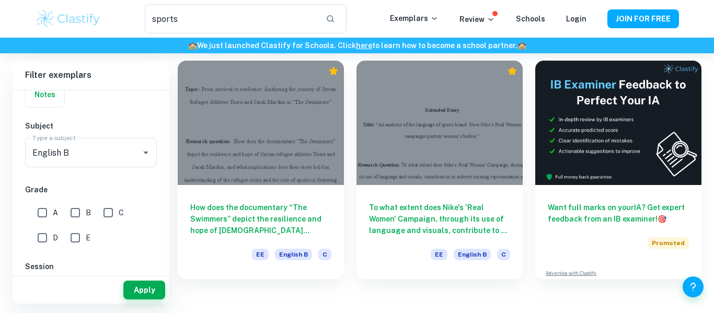 This screenshot has height=313, width=714. What do you see at coordinates (88, 213) in the screenshot?
I see `span: B` at bounding box center [88, 213].